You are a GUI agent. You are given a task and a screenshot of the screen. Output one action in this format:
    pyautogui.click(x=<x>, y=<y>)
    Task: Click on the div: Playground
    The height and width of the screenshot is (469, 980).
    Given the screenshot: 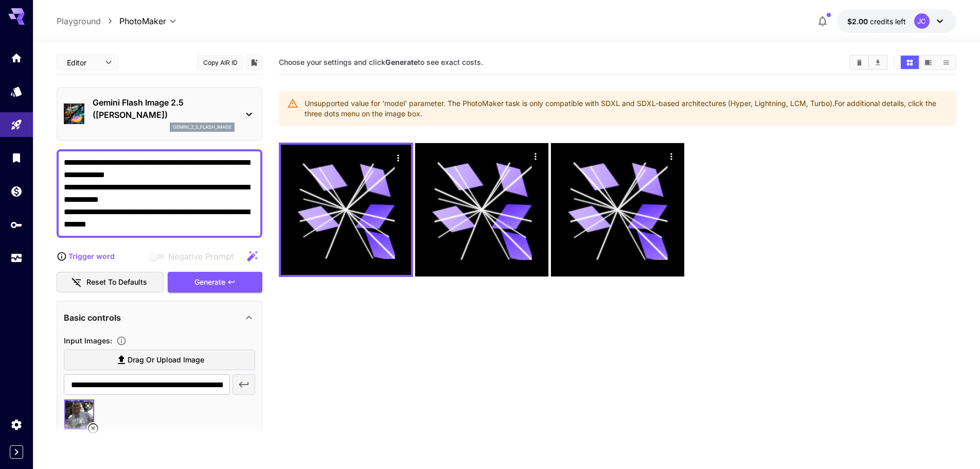 What is the action you would take?
    pyautogui.click(x=16, y=124)
    